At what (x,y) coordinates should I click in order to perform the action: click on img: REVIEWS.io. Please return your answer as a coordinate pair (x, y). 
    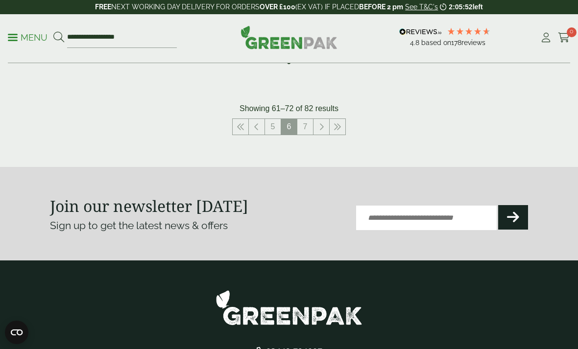
    Looking at the image, I should click on (420, 32).